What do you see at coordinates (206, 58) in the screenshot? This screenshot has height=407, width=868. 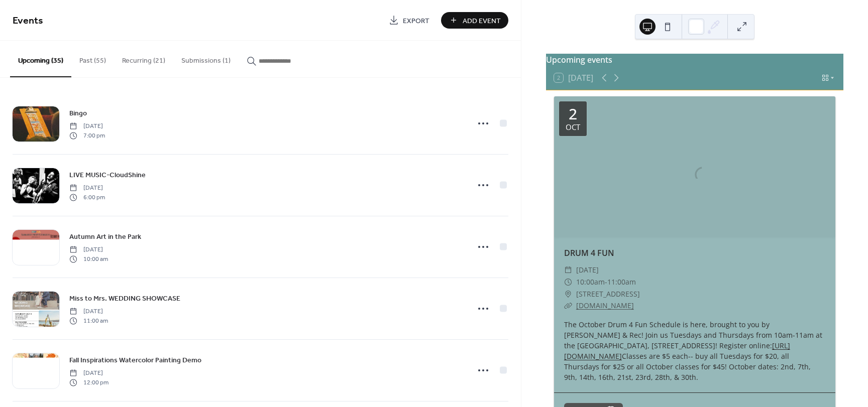 I see `button: Submissions (1)` at bounding box center [206, 58].